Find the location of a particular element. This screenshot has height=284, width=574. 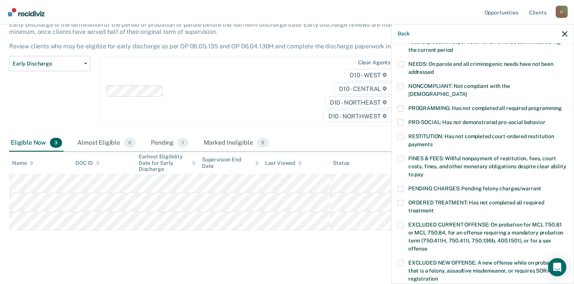

span: FINES & FEES: Willful nonpayment of restitution, fees, court costs, fines, and other monetary obl... is located at coordinates (487, 167).